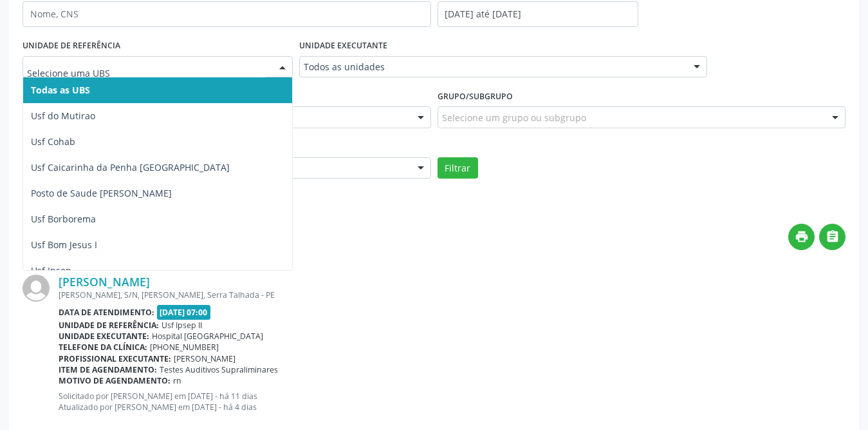 This screenshot has width=868, height=430. I want to click on button: print, so click(801, 236).